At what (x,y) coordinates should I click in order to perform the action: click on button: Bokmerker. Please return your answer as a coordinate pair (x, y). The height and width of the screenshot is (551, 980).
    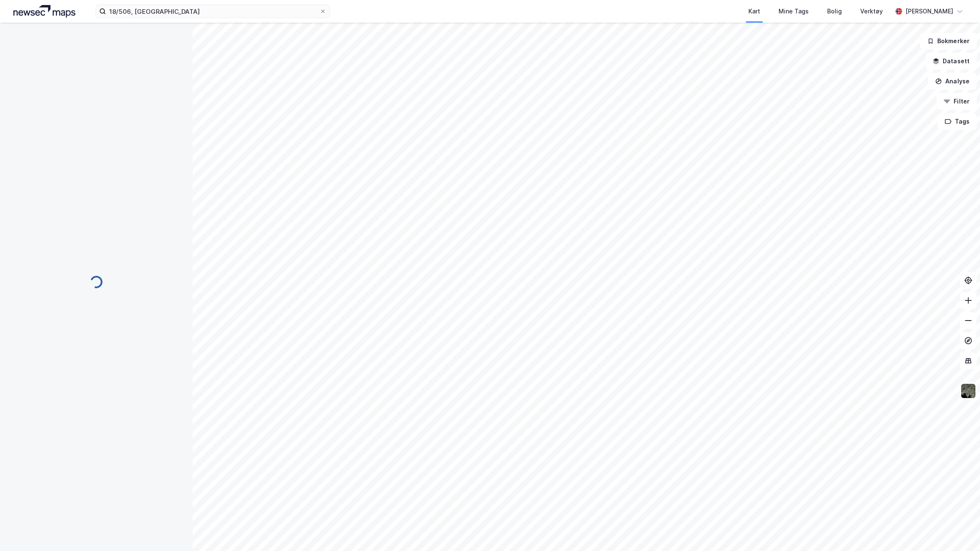
    Looking at the image, I should click on (948, 41).